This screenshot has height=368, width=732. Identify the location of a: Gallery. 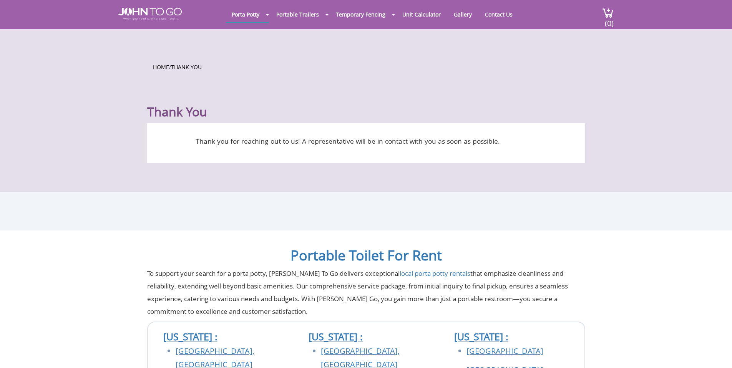
(463, 14).